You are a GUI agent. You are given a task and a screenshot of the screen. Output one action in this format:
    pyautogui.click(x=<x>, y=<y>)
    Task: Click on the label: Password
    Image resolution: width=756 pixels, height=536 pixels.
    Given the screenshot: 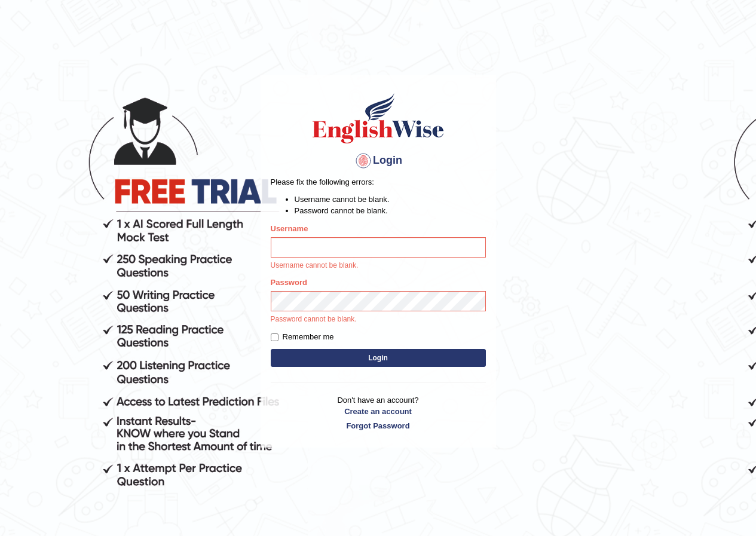 What is the action you would take?
    pyautogui.click(x=289, y=282)
    